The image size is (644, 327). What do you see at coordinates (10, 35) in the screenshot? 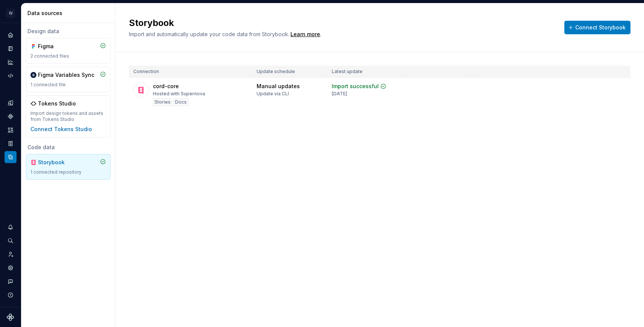
I see `a: Home` at bounding box center [10, 35].